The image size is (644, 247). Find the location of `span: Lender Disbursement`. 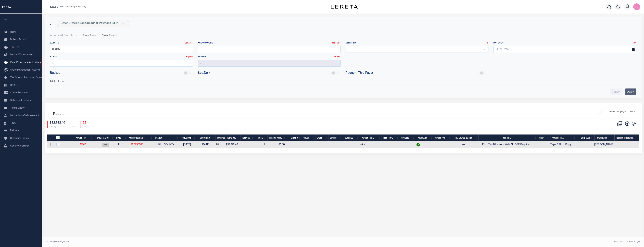

span: Lender Disbursement is located at coordinates (22, 55).